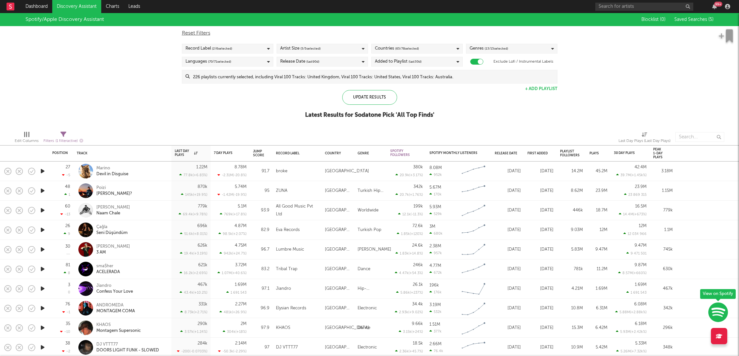 The image size is (739, 356). What do you see at coordinates (572, 211) in the screenshot?
I see `div: 446k` at bounding box center [572, 211].